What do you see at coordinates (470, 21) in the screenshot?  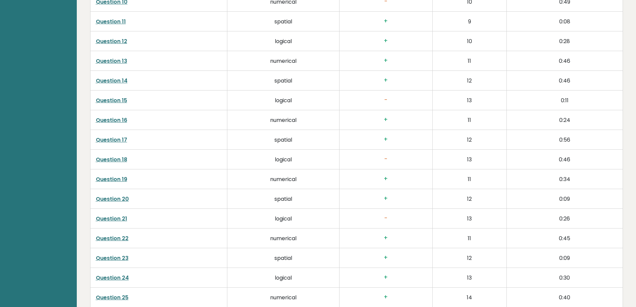 I see `td: 9` at bounding box center [470, 21].